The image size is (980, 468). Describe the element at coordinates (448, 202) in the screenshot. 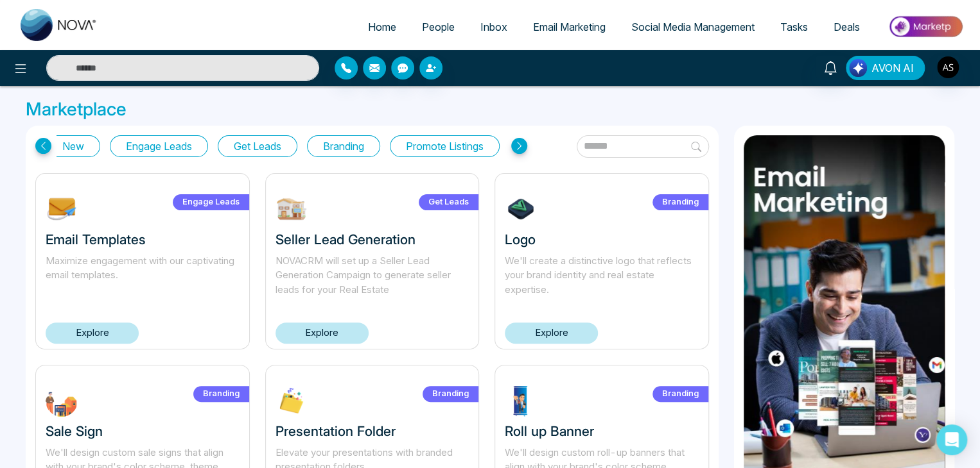

I see `label: Get Leads` at that location.